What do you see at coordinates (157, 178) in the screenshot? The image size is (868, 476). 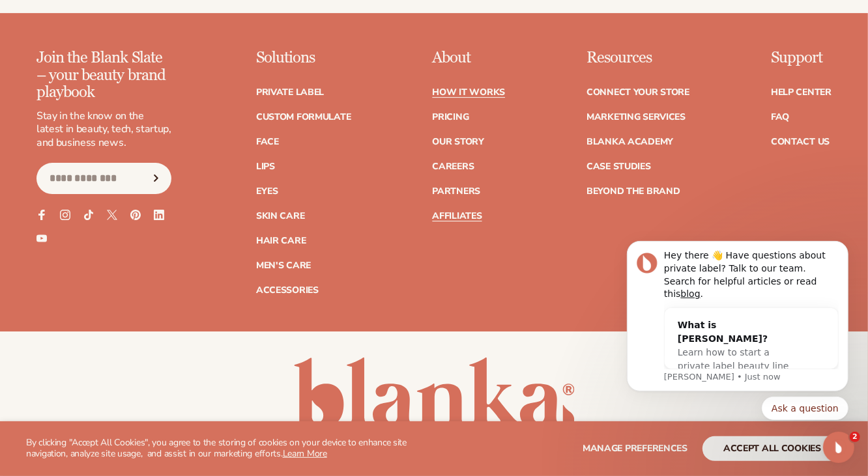 I see `button: Subscribe` at bounding box center [157, 178].